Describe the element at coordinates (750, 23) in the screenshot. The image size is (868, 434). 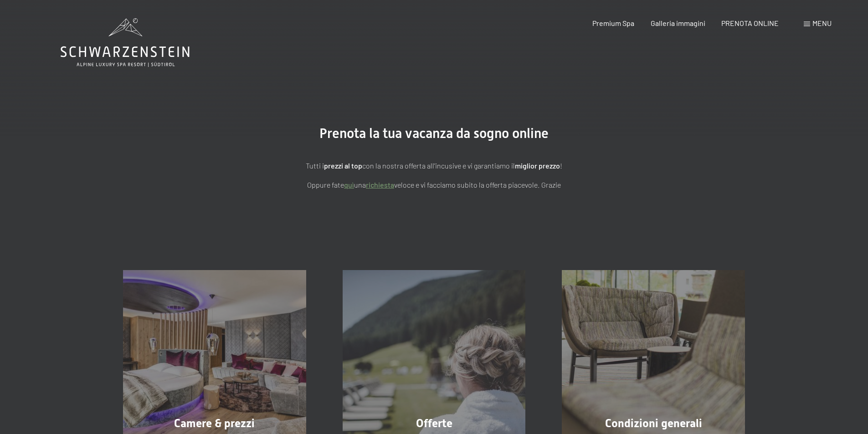
I see `a: PRENOTA ONLINE` at that location.